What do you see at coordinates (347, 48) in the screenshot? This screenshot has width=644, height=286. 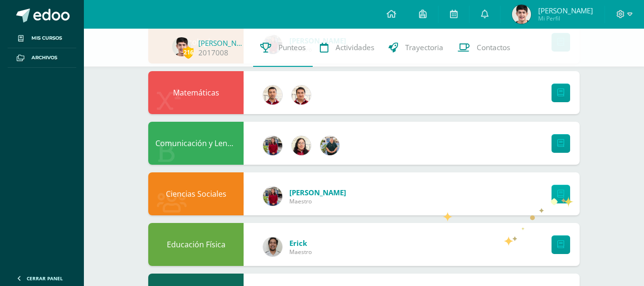 I see `a: Actividades` at bounding box center [347, 48].